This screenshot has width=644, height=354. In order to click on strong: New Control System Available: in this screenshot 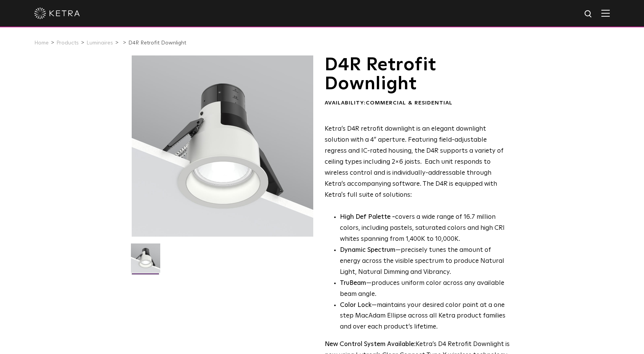, I will do `click(370, 344)`.